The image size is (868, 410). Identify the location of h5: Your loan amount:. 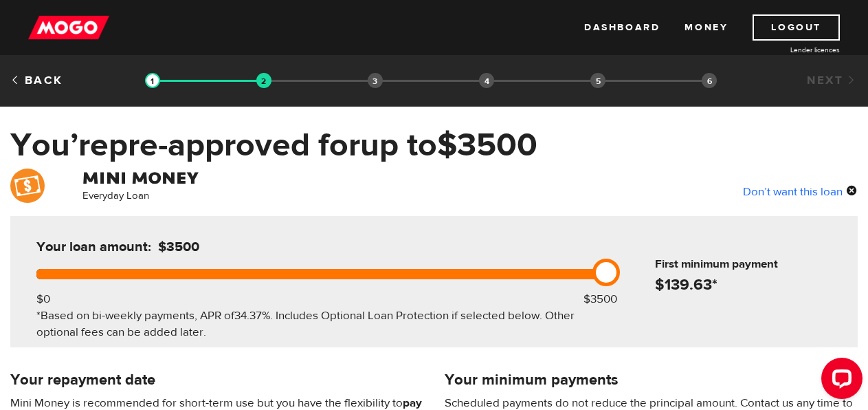
(174, 247).